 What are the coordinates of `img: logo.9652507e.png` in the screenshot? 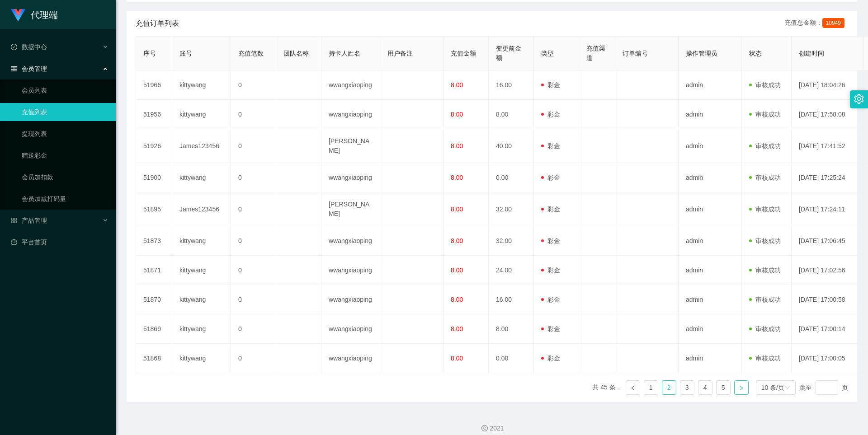 It's located at (18, 15).